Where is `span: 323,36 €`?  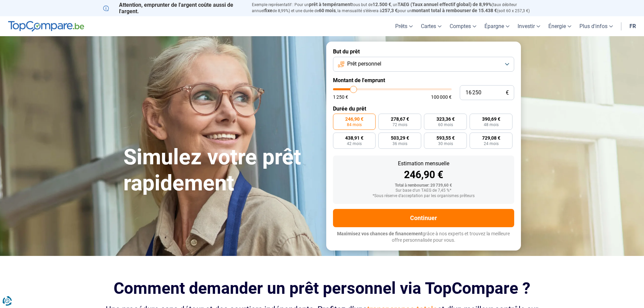 span: 323,36 € is located at coordinates (446, 119).